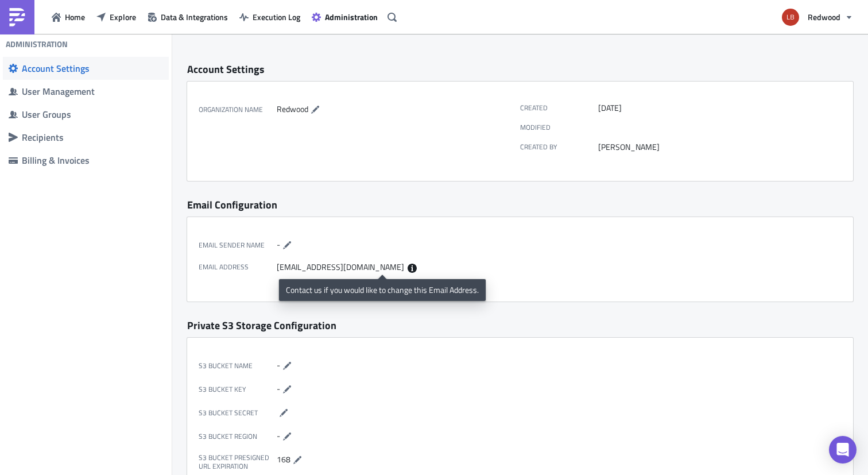  What do you see at coordinates (17, 17) in the screenshot?
I see `img: PushMetrics` at bounding box center [17, 17].